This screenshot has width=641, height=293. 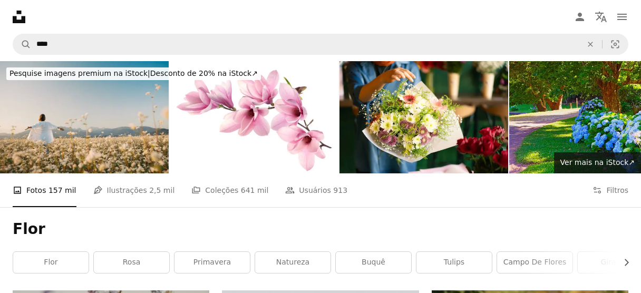 What do you see at coordinates (131, 262) in the screenshot?
I see `a: rosa` at bounding box center [131, 262].